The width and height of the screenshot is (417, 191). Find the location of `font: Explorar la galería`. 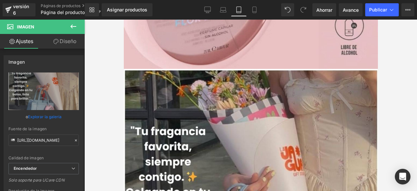

font: Explorar la galería is located at coordinates (45, 116).